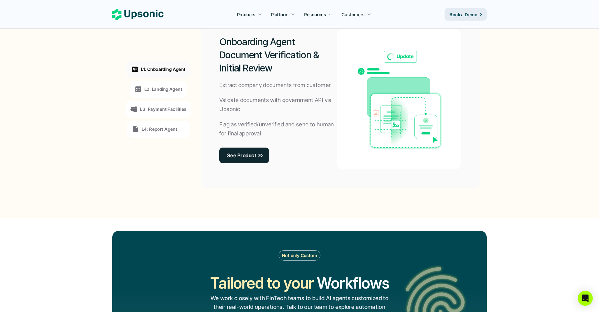  What do you see at coordinates (163, 69) in the screenshot?
I see `p: L1: Onboarding Agent` at bounding box center [163, 69].